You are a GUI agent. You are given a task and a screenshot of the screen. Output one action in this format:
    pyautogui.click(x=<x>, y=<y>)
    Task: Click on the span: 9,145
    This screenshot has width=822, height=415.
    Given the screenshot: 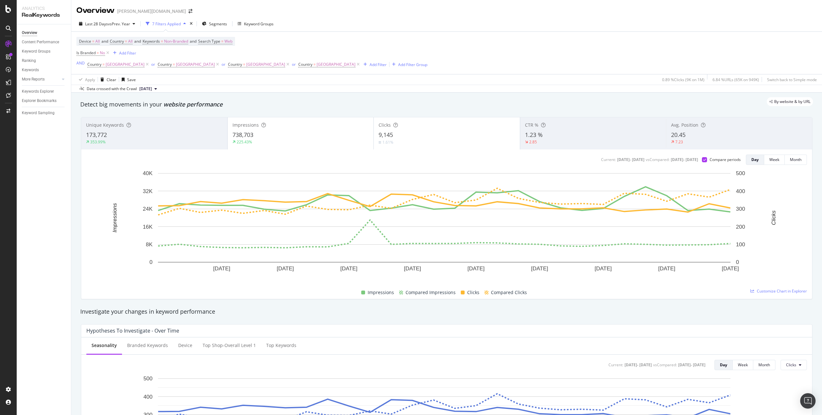 What is the action you would take?
    pyautogui.click(x=385, y=135)
    